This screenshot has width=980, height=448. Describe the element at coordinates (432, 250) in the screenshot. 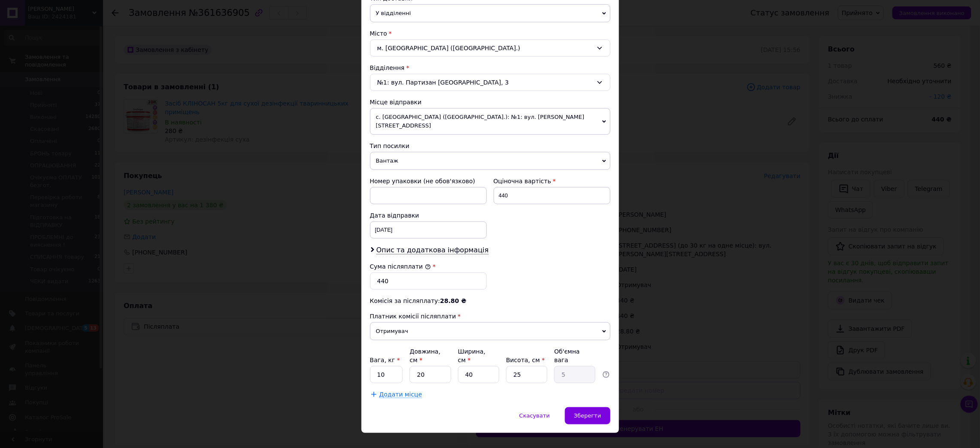

I see `span: Опис та додаткова інформація` at that location.